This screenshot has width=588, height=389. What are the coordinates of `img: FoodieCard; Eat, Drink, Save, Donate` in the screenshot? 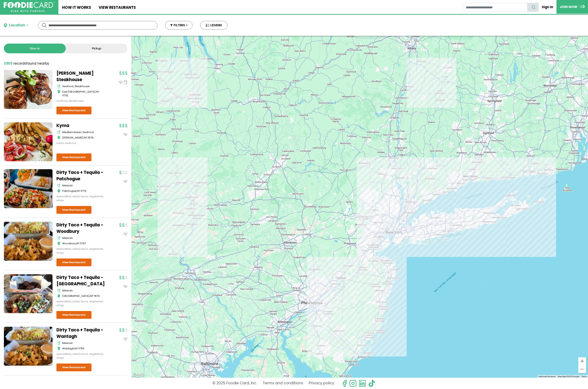 It's located at (29, 7).